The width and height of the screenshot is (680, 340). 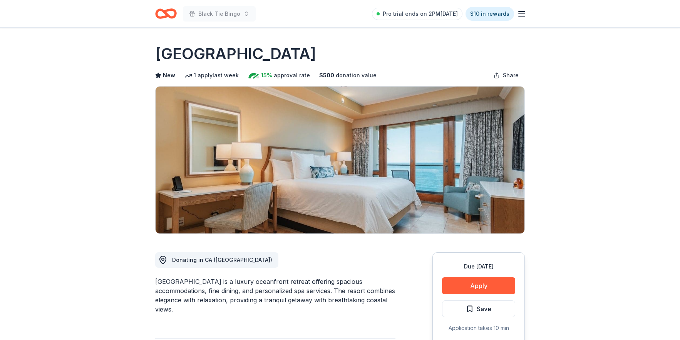 I want to click on div: 1 apply last week, so click(x=211, y=75).